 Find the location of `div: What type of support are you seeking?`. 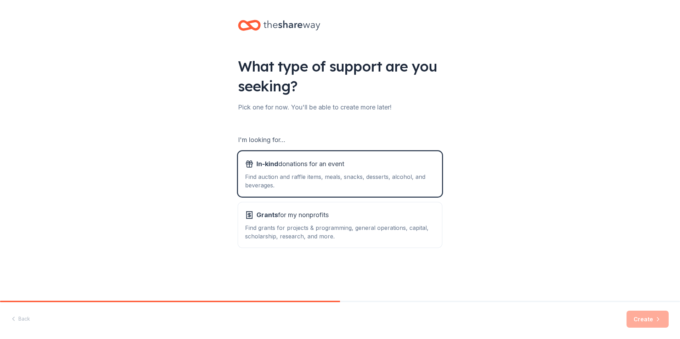

div: What type of support are you seeking? is located at coordinates (340, 76).